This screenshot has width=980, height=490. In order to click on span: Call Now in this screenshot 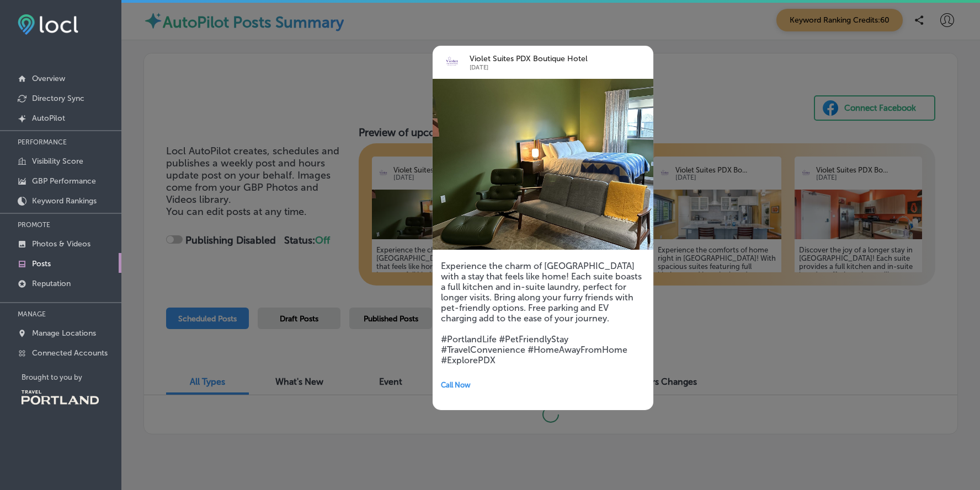, I will do `click(456, 385)`.